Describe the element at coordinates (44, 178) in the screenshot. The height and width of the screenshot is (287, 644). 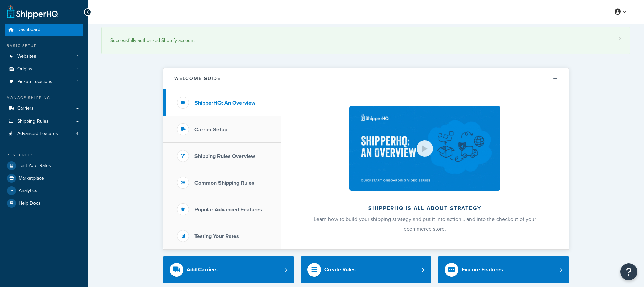
I see `a: Marketplace` at that location.